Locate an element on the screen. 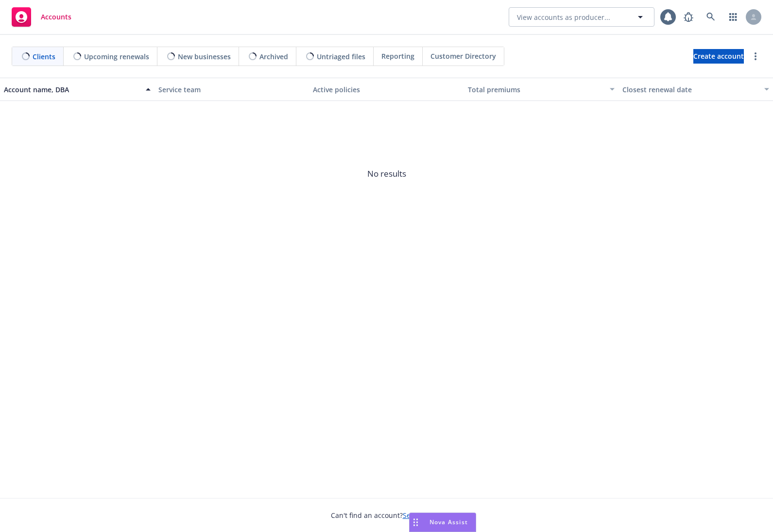 The height and width of the screenshot is (532, 773). div: Drag to move is located at coordinates (416, 522).